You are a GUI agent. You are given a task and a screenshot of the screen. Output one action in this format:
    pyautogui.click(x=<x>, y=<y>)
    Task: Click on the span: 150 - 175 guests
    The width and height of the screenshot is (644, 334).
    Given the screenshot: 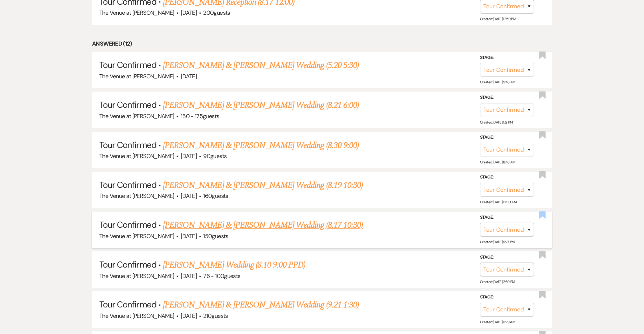 What is the action you would take?
    pyautogui.click(x=200, y=116)
    